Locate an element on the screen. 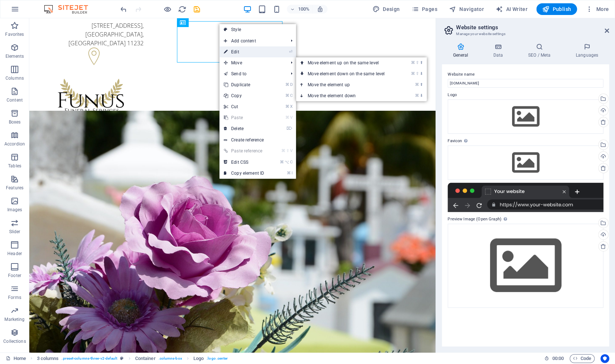 The width and height of the screenshot is (615, 364). a: ⌘DDuplicate is located at coordinates (244, 85).